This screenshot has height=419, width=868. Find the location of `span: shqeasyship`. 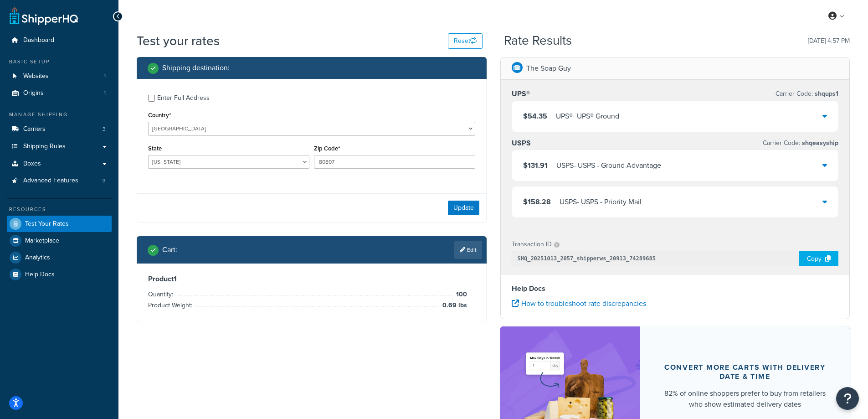

span: shqeasyship is located at coordinates (819, 142).